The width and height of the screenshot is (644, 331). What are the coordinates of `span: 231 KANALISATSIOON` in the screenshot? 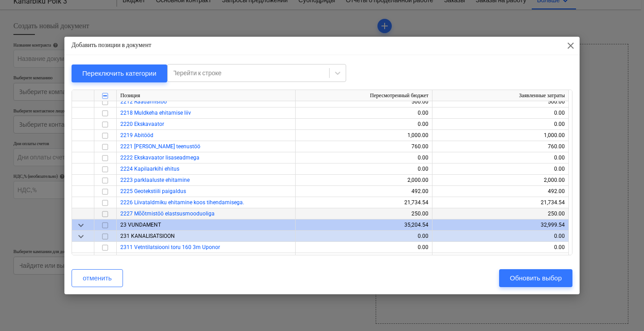 It's located at (148, 236).